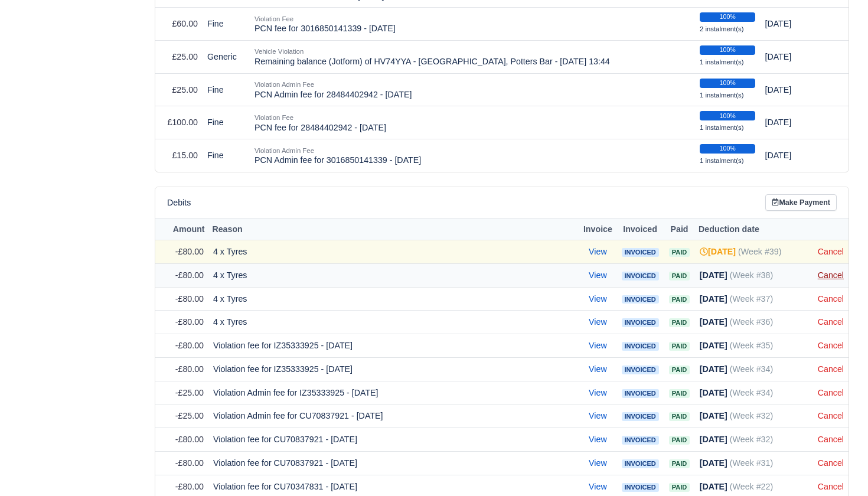 The image size is (868, 496). What do you see at coordinates (597, 229) in the screenshot?
I see `th: Invoice` at bounding box center [597, 229].